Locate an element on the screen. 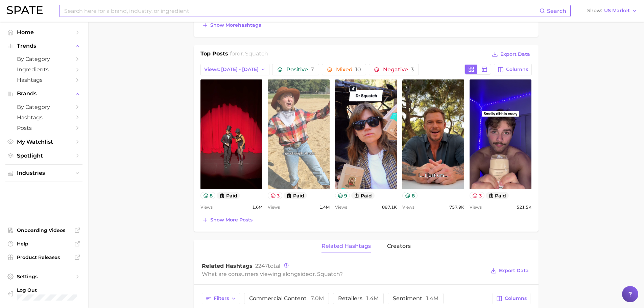  a: Ingredients is located at coordinates (44, 69).